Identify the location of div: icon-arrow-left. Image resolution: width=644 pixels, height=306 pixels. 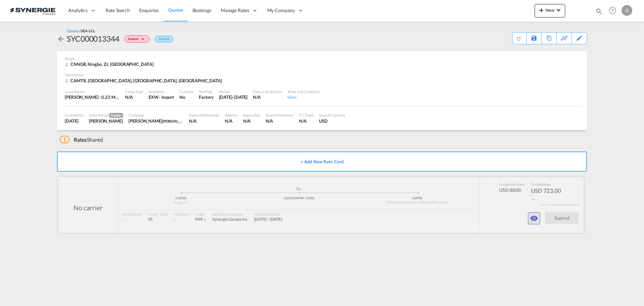
(62, 38).